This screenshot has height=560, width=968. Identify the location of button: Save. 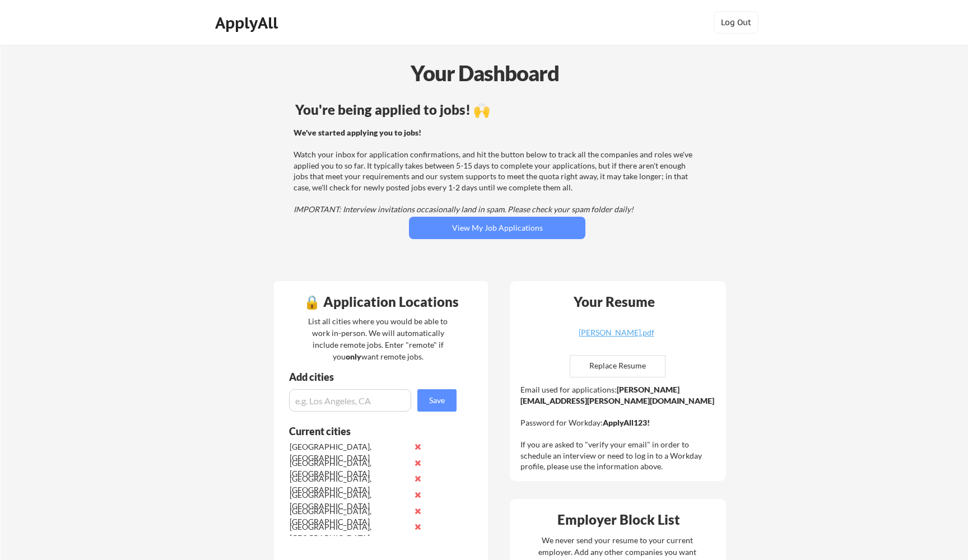
(437, 400).